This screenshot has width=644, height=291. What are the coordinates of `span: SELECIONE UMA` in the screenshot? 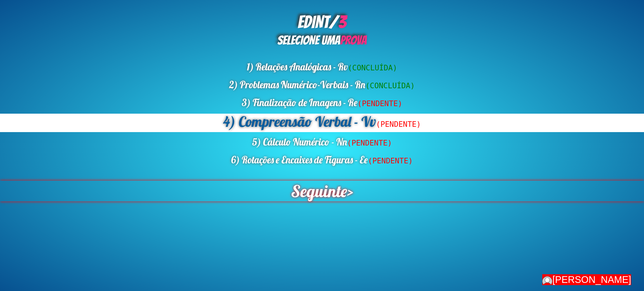 It's located at (322, 40).